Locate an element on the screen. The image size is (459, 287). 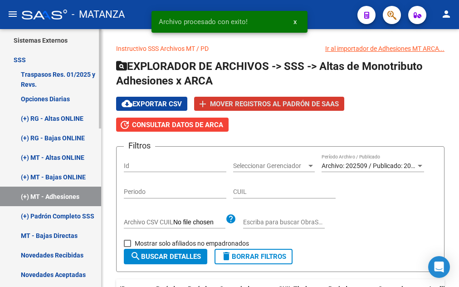
span: Seleccionar Gerenciador is located at coordinates (270, 166).